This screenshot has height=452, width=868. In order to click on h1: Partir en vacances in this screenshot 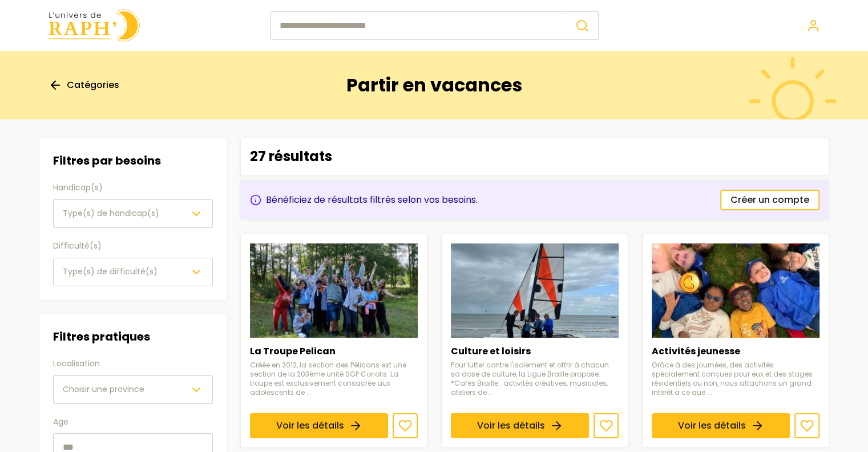, I will do `click(434, 85)`.